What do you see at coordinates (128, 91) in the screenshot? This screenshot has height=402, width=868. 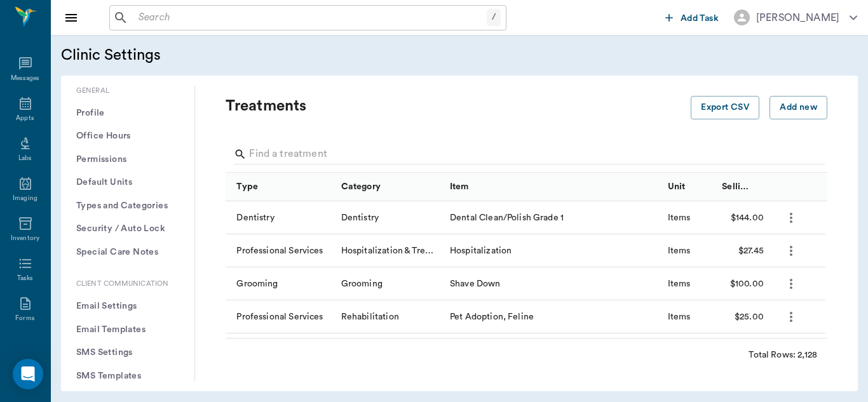 I see `p: General` at bounding box center [128, 91].